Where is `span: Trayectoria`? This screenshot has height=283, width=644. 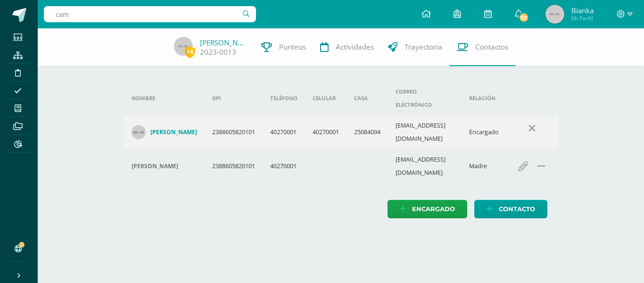 span: Trayectoria is located at coordinates (423, 47).